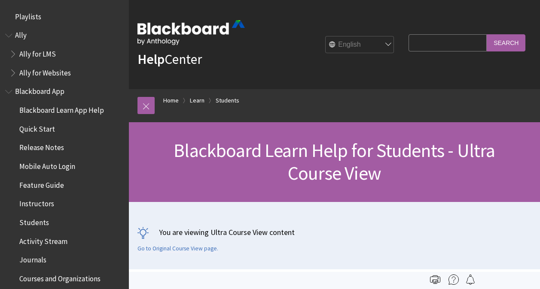  I want to click on span: Blackboard Learn App Help, so click(61, 109).